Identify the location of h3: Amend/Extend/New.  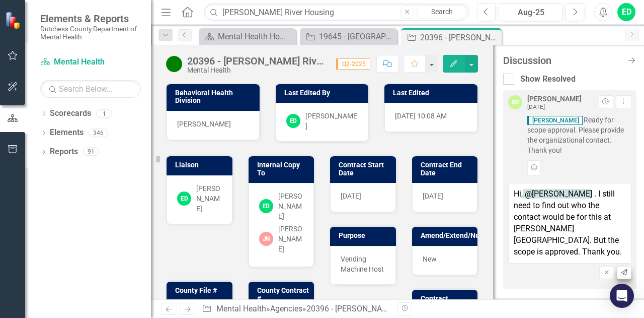
(452, 235).